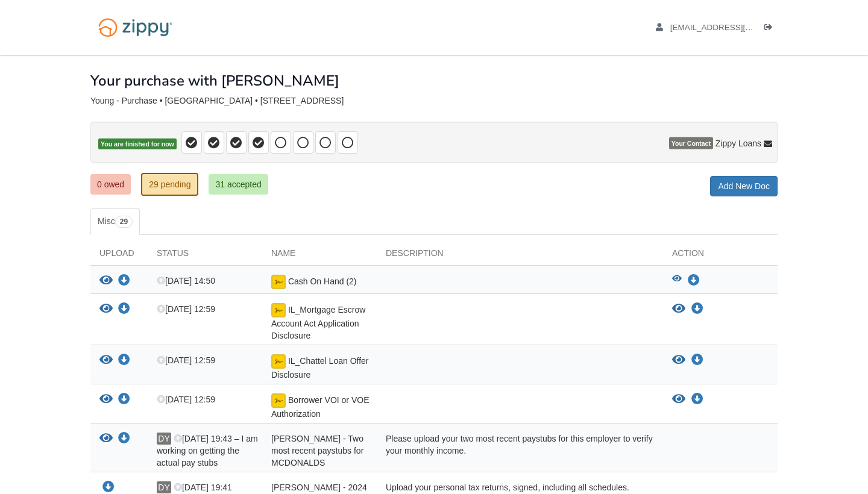 Image resolution: width=868 pixels, height=494 pixels. What do you see at coordinates (691, 143) in the screenshot?
I see `span: Your Contact` at bounding box center [691, 143].